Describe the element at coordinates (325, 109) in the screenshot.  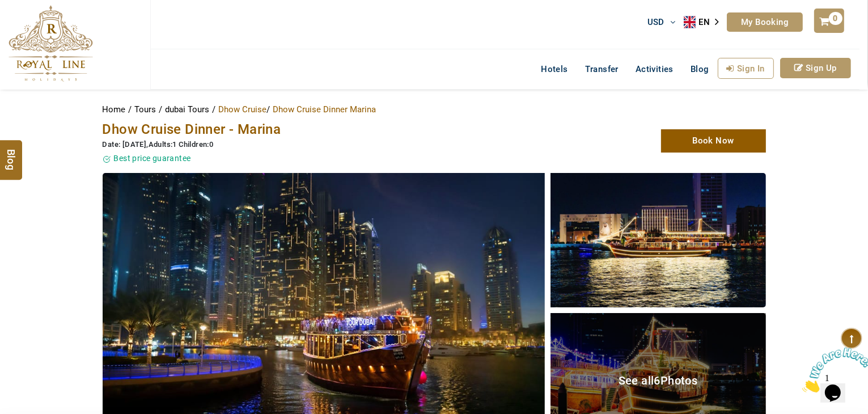
I see `li: Dhow Cruise Dinner Marina` at that location.